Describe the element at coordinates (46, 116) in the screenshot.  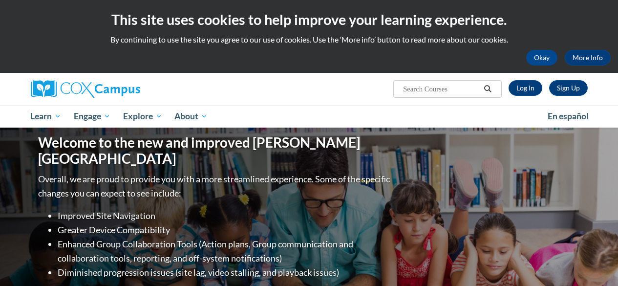
I see `a: Learn` at that location.